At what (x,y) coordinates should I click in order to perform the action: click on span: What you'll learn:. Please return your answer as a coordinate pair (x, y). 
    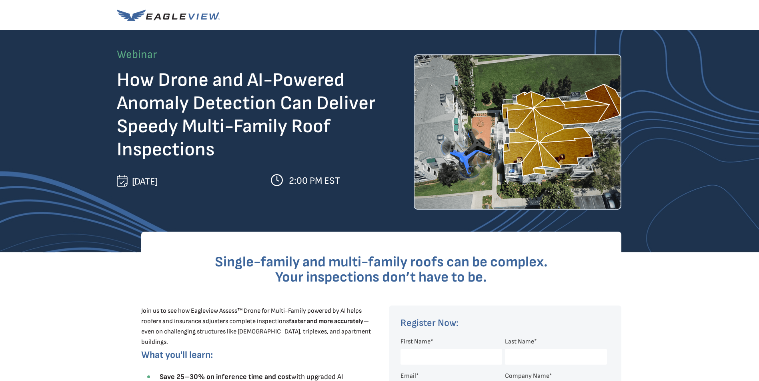
    Looking at the image, I should click on (177, 355).